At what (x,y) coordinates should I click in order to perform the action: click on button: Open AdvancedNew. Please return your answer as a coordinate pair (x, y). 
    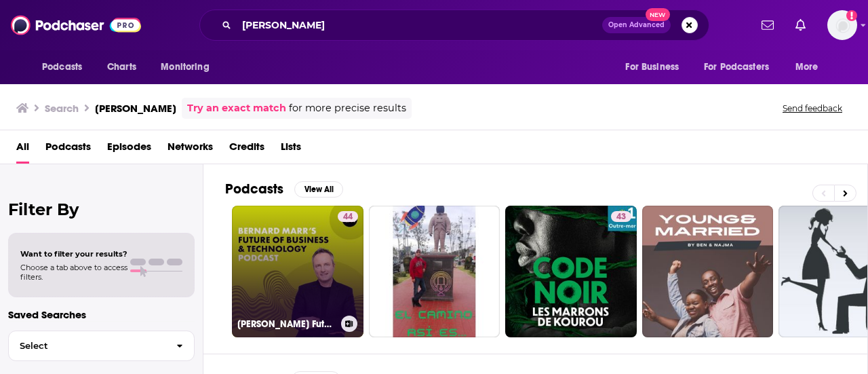
    Looking at the image, I should click on (636, 25).